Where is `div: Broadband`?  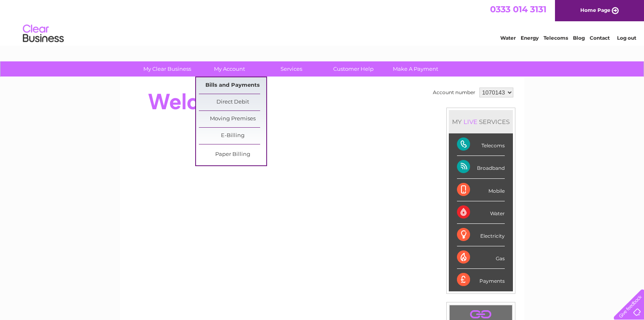 div: Broadband is located at coordinates (481, 167).